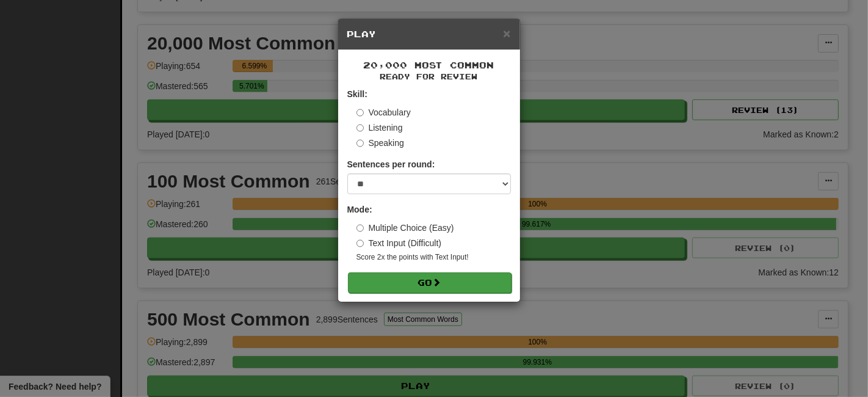 The image size is (868, 397). Describe the element at coordinates (359, 210) in the screenshot. I see `strong: Mode:` at that location.